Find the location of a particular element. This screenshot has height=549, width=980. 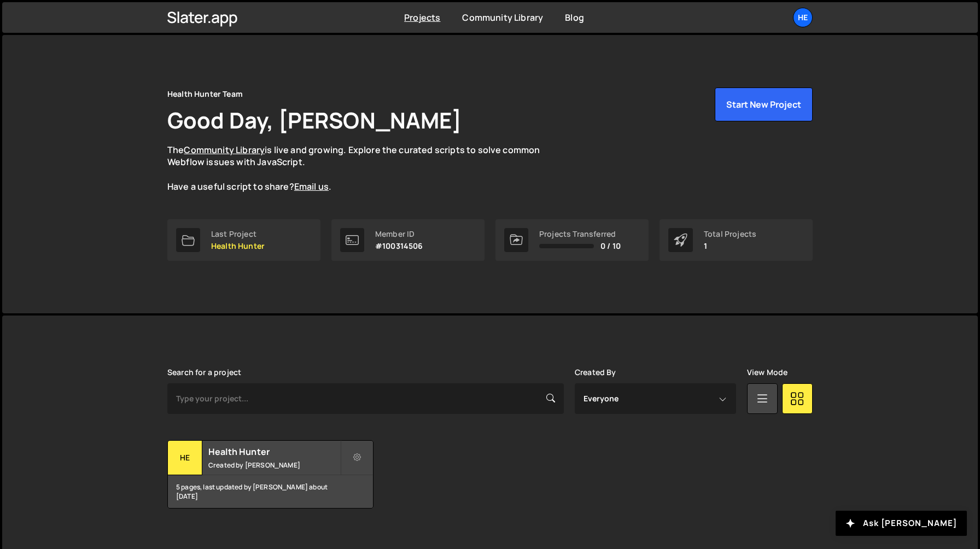

div: Member ID is located at coordinates (399, 234).